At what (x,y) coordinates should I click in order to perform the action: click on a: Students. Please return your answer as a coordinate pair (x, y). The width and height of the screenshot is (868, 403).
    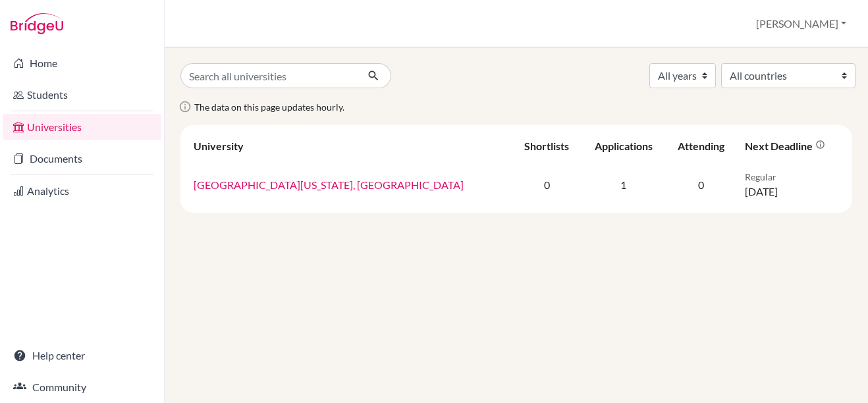
    Looking at the image, I should click on (82, 95).